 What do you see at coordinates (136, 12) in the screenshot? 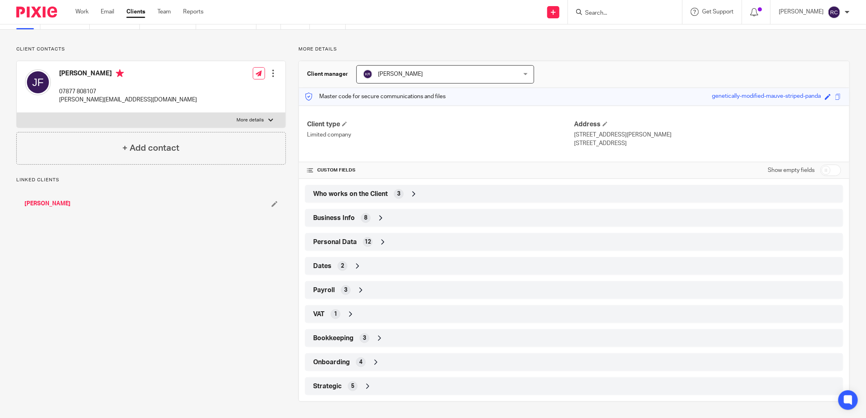
I see `a: Clients` at bounding box center [136, 12].